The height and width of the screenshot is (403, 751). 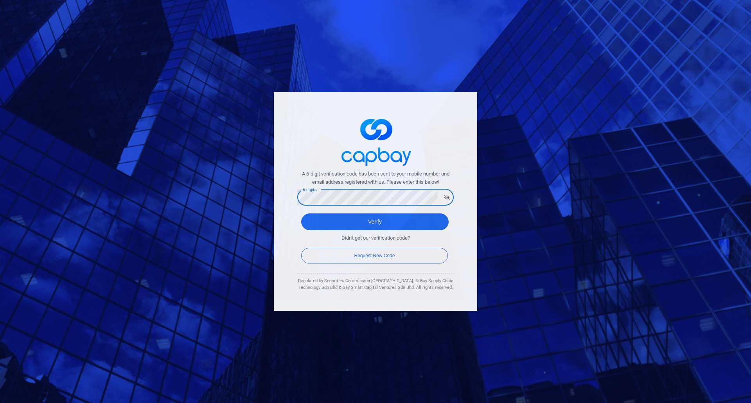 I want to click on span: A 6-digit verification code has been sent to your mobile number and email address registered with..., so click(x=376, y=178).